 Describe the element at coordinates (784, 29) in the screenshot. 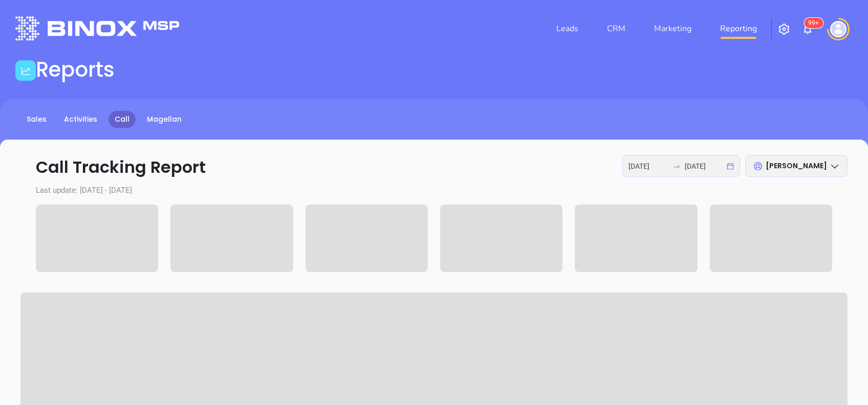

I see `img: iconSetting` at that location.